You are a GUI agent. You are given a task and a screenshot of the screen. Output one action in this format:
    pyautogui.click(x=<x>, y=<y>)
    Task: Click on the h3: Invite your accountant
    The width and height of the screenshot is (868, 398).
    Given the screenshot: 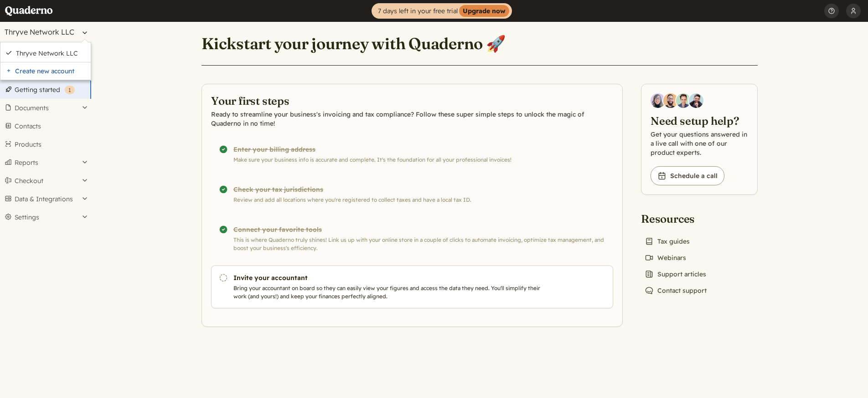 What is the action you would take?
    pyautogui.click(x=389, y=278)
    